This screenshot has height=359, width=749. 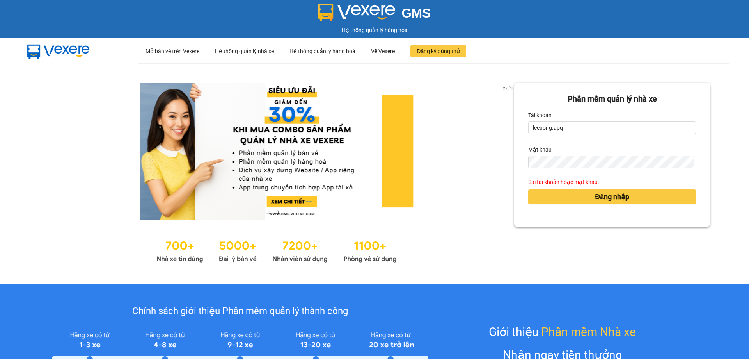 I want to click on button: next slide / item, so click(x=509, y=151).